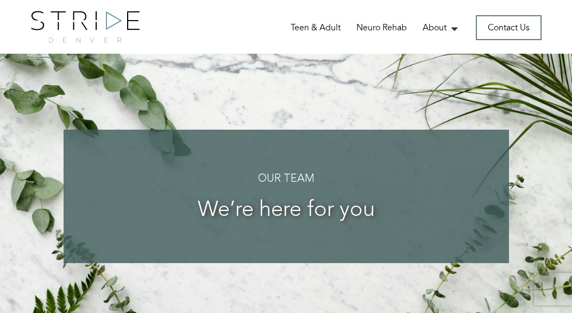 The image size is (572, 313). Describe the element at coordinates (316, 28) in the screenshot. I see `a: Teen & Adult` at that location.